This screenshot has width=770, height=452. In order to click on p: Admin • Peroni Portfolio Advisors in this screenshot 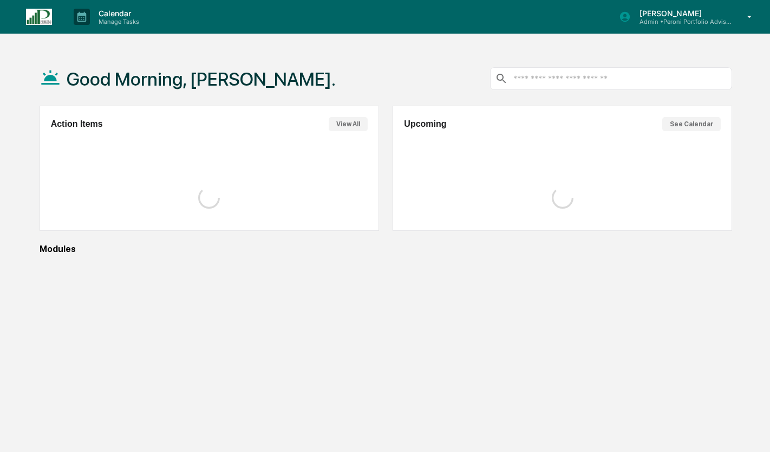, I will do `click(681, 22)`.